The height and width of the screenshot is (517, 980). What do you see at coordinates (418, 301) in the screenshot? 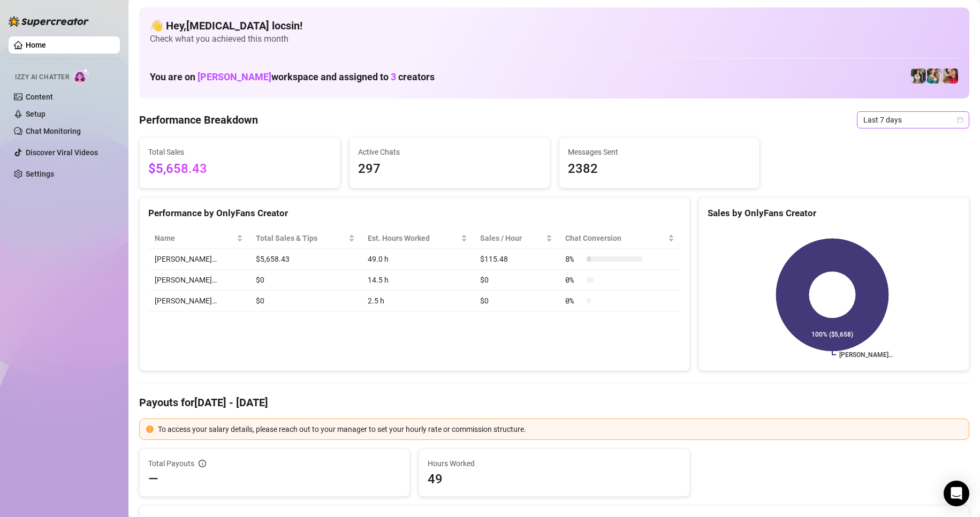
I see `td: 2.5 h` at bounding box center [418, 301].